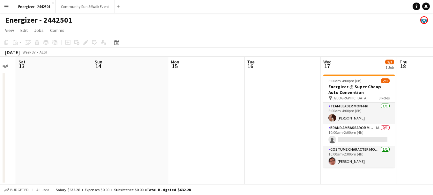 The width and height of the screenshot is (433, 195). What do you see at coordinates (169, 190) in the screenshot?
I see `span: Total Budgeted $632.28` at bounding box center [169, 190].